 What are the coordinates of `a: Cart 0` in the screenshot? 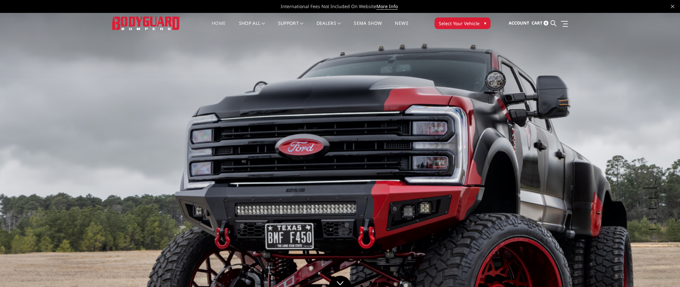 It's located at (540, 23).